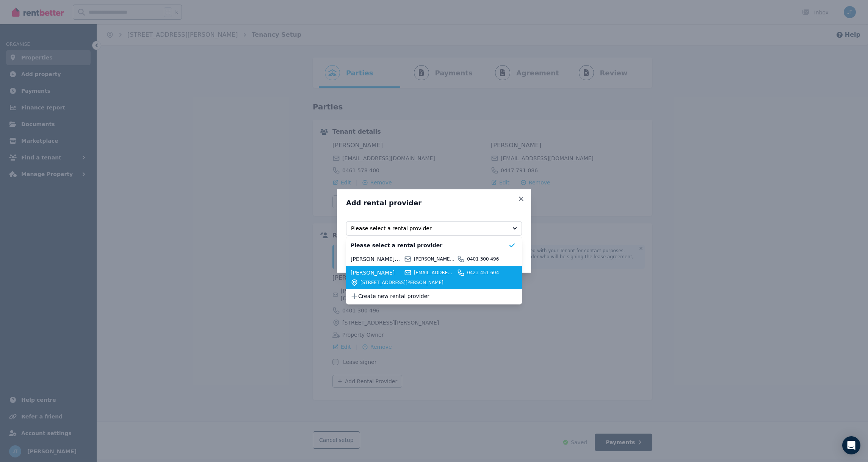 This screenshot has height=462, width=868. I want to click on span: Create new rental provider, so click(433, 296).